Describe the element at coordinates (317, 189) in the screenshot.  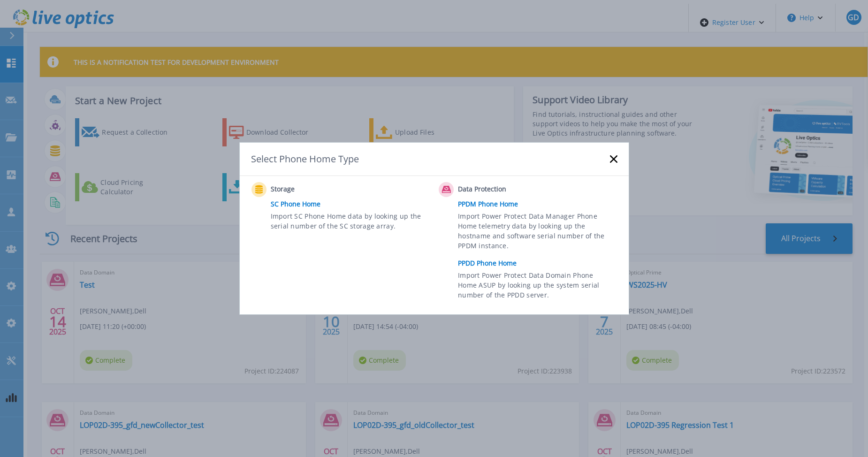
I see `span: Storage` at that location.